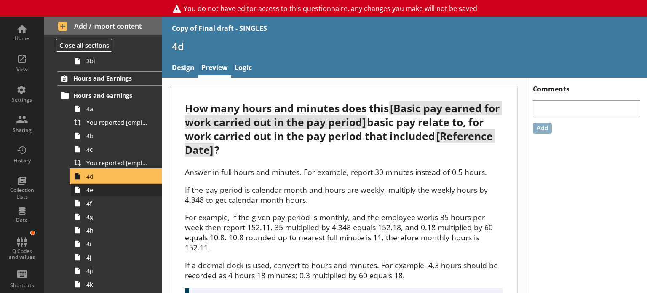 This screenshot has width=647, height=293. Describe the element at coordinates (343, 129) in the screenshot. I see `div: How many hours and minutes does this basic pay relate to, for work carried out in the pay period ...` at that location.